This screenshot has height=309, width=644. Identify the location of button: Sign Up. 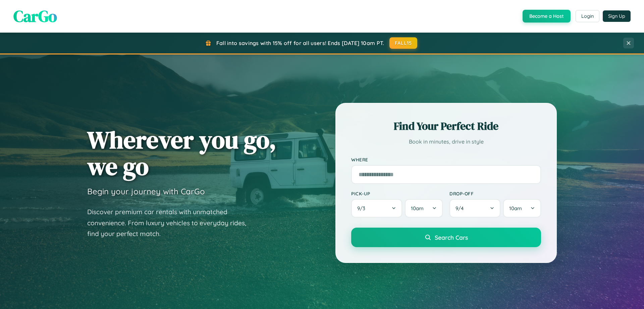
(617, 17).